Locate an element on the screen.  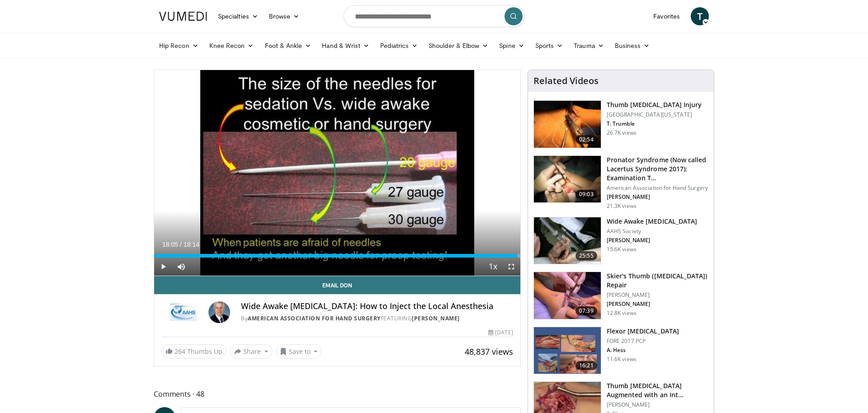
p: FORE 2017 PCP is located at coordinates (643, 341).